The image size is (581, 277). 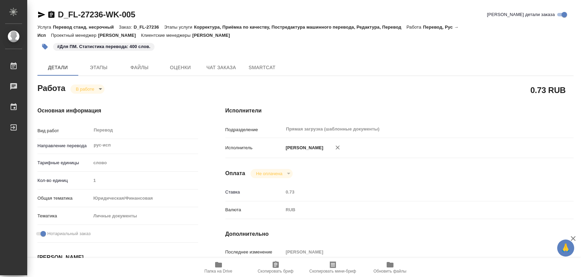 What do you see at coordinates (413, 210) in the screenshot?
I see `div: RUB` at bounding box center [413, 210].